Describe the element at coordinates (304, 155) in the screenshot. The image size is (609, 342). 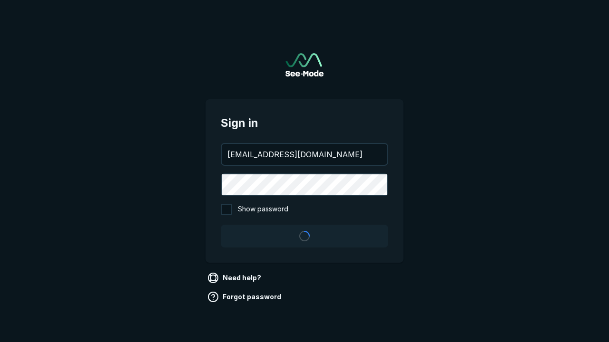
I see `input: your@email.com` at that location.